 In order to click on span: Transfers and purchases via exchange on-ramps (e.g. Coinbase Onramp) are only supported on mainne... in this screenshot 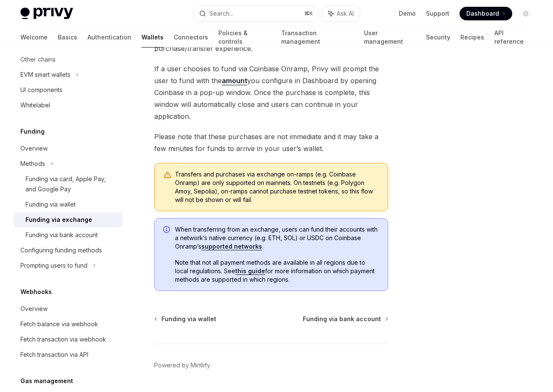, I will do `click(277, 187)`.